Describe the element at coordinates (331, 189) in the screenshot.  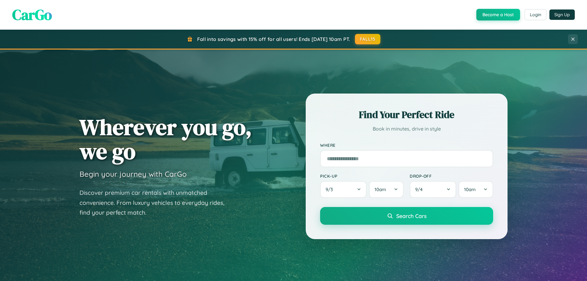
I see `span: 9 / 3` at that location.